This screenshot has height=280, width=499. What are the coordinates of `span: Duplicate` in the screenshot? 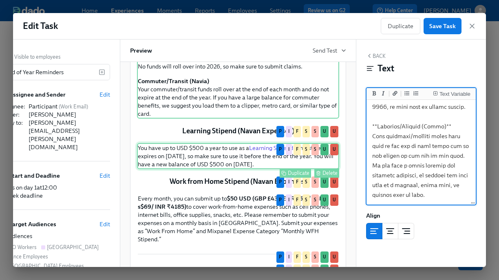 It's located at (401, 26).